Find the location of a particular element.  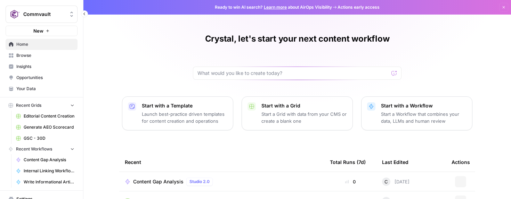

span: New is located at coordinates (38, 31).